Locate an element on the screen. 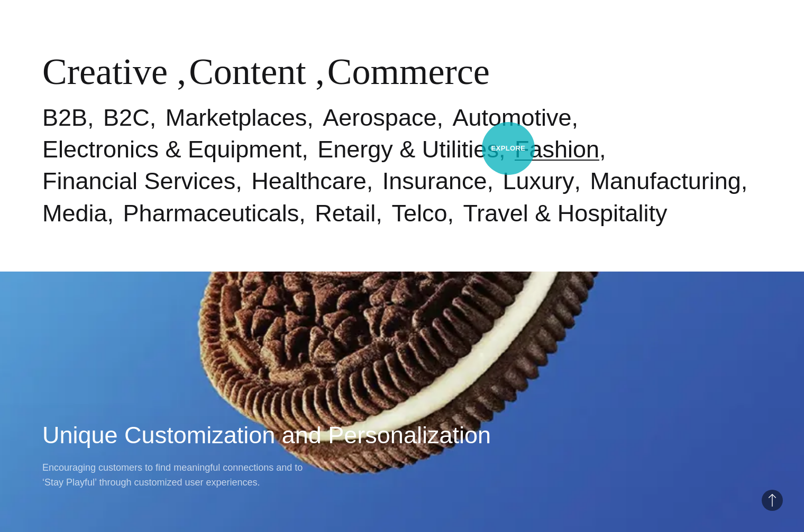 The width and height of the screenshot is (804, 532). a: Marketplaces is located at coordinates (237, 117).